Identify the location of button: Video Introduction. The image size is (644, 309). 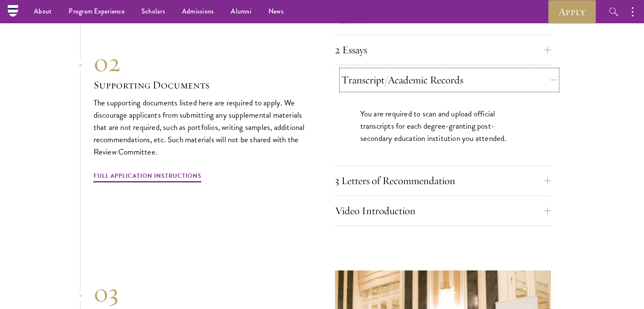
(443, 211).